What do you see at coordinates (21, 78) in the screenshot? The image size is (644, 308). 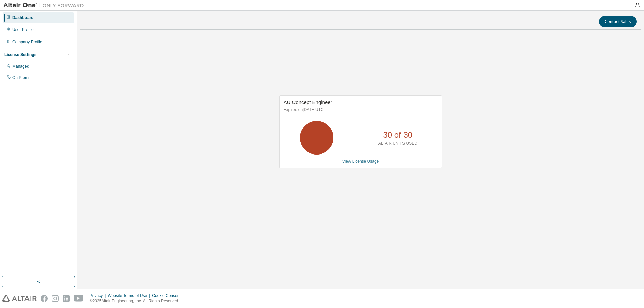 I see `div: On Prem` at bounding box center [21, 78].